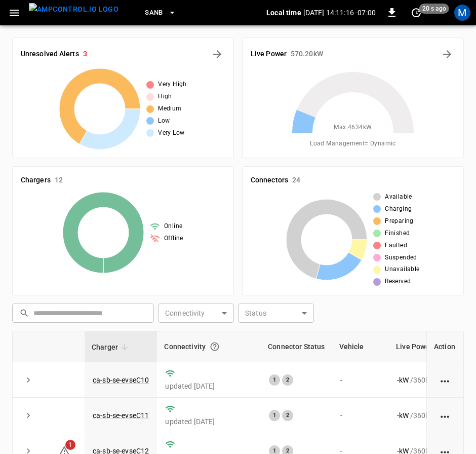 The height and width of the screenshot is (454, 476). I want to click on button: SanB, so click(160, 13).